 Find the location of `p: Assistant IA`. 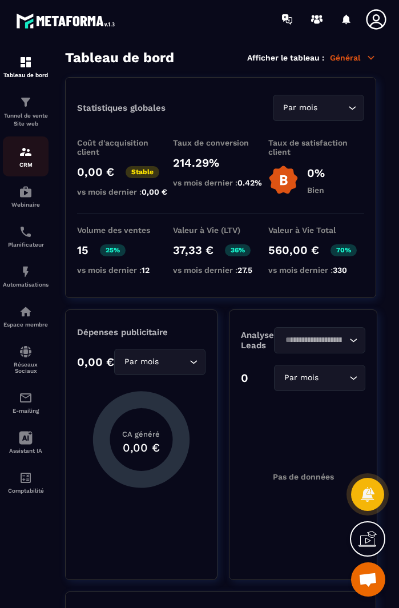

p: Assistant IA is located at coordinates (26, 451).